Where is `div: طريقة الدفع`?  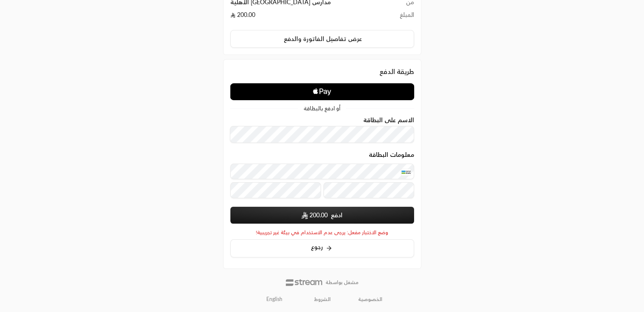 div: طريقة الدفع is located at coordinates (322, 72).